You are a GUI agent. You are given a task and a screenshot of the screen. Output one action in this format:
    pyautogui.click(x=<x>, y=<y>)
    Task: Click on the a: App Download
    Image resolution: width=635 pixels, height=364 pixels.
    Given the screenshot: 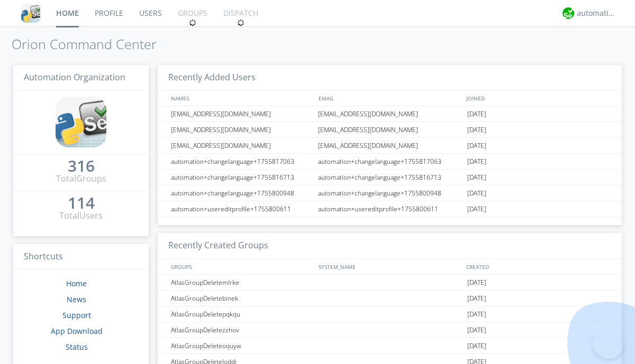 What is the action you would take?
    pyautogui.click(x=77, y=331)
    